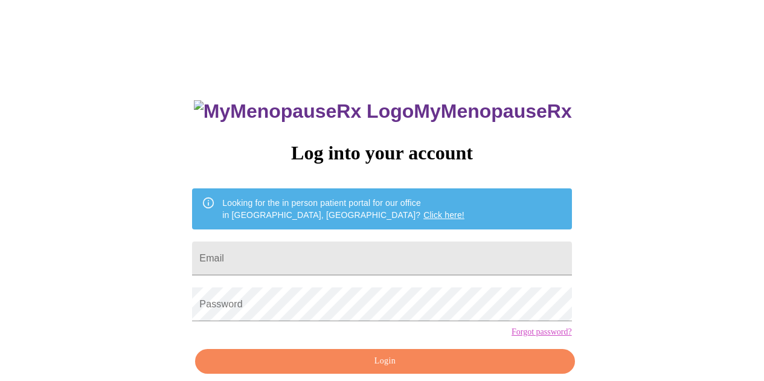 Image resolution: width=764 pixels, height=381 pixels. Describe the element at coordinates (542, 332) in the screenshot. I see `a: Forgot password?` at that location.